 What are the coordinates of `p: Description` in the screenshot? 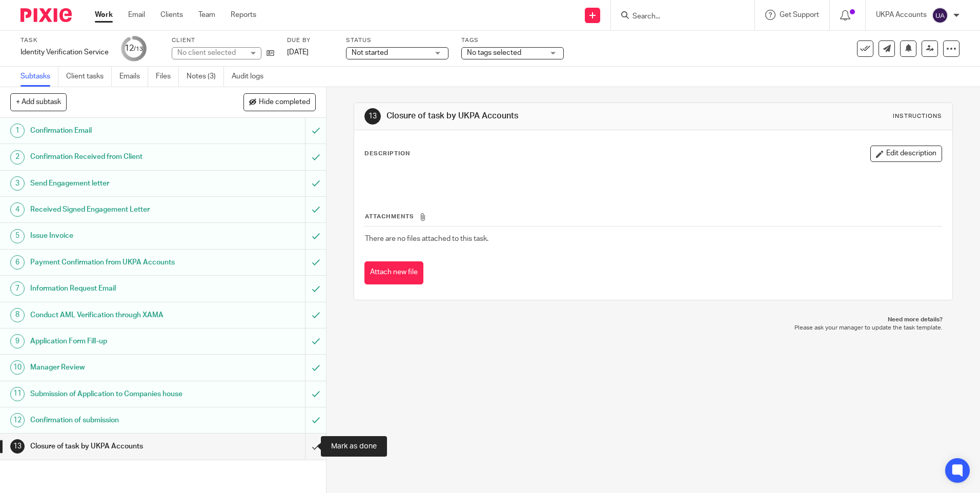 It's located at (387, 153).